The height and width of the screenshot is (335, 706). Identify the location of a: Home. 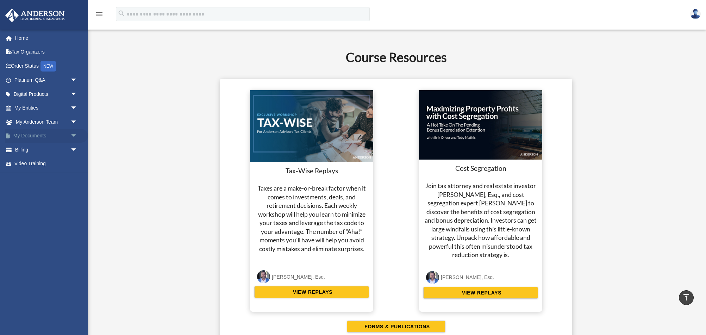
(46, 38).